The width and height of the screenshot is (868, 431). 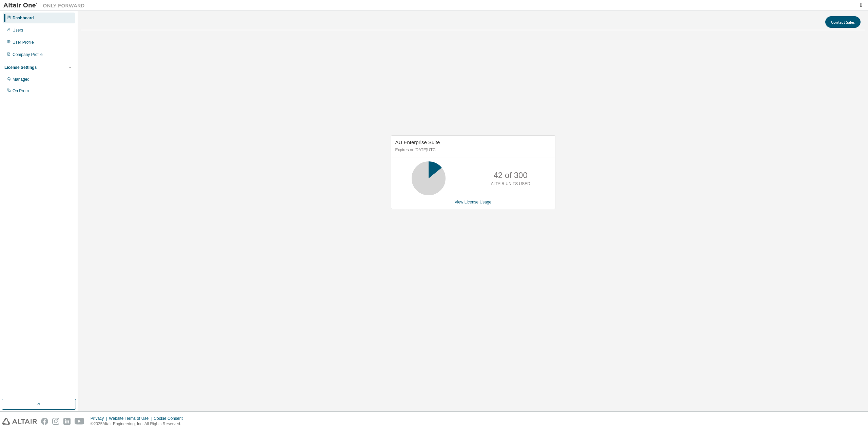 What do you see at coordinates (418, 142) in the screenshot?
I see `span: AU Enterprise Suite` at bounding box center [418, 142].